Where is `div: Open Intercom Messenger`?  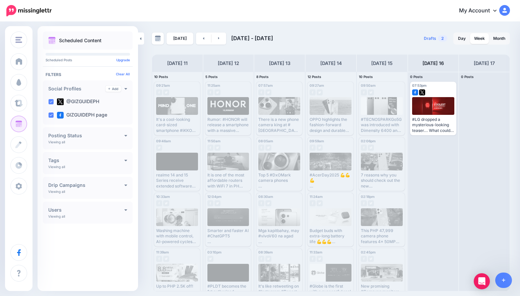
div: Open Intercom Messenger is located at coordinates (482, 282).